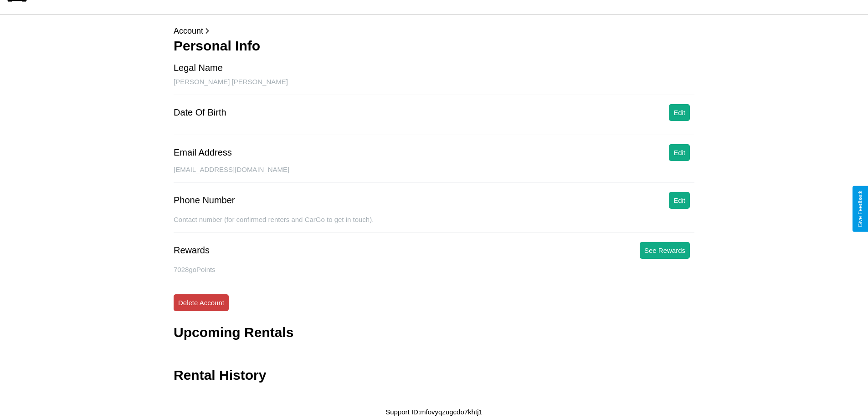 The image size is (868, 418). What do you see at coordinates (201, 303) in the screenshot?
I see `button: Delete Account` at bounding box center [201, 303].